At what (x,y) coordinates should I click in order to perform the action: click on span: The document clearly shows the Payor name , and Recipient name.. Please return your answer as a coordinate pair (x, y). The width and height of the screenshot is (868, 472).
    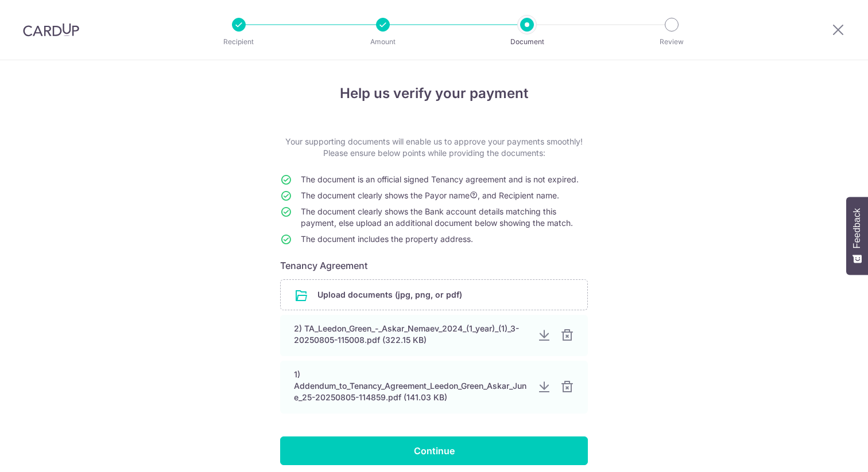
    Looking at the image, I should click on (430, 195).